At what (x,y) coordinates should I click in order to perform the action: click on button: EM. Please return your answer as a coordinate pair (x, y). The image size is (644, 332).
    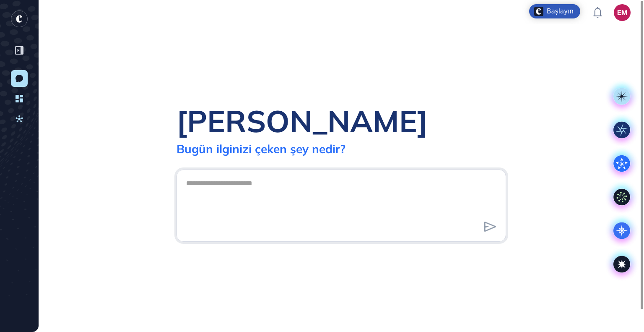
    Looking at the image, I should click on (622, 12).